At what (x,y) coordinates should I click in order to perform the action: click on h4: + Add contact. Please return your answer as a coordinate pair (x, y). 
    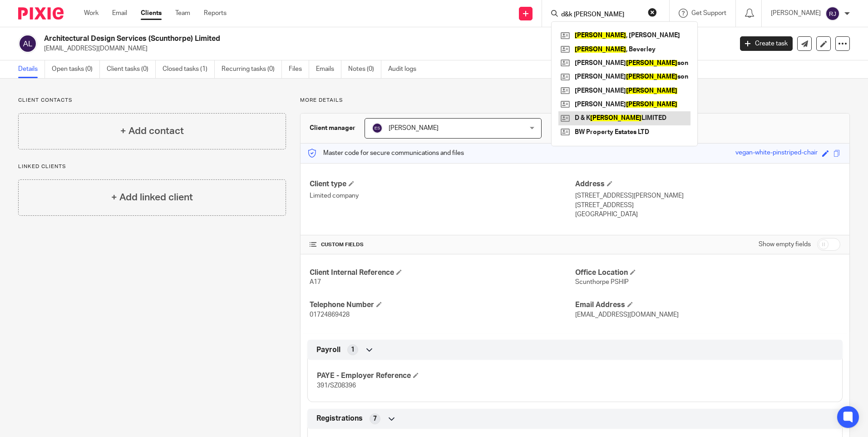
    Looking at the image, I should click on (152, 131).